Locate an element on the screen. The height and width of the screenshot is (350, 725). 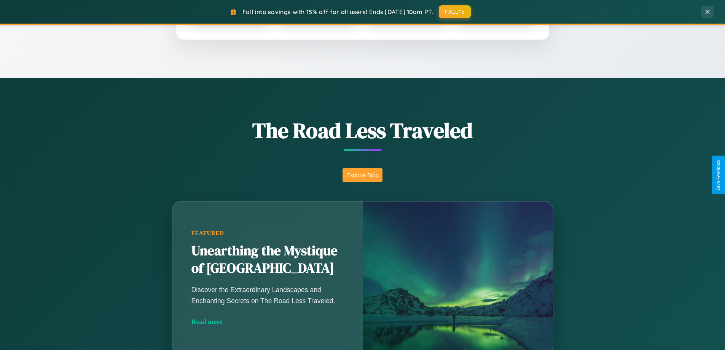
div: Give Feedback is located at coordinates (719, 175).